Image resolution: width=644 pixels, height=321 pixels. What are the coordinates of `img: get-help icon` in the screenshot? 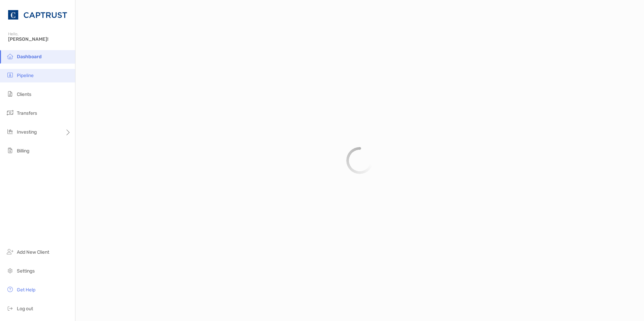 It's located at (10, 290).